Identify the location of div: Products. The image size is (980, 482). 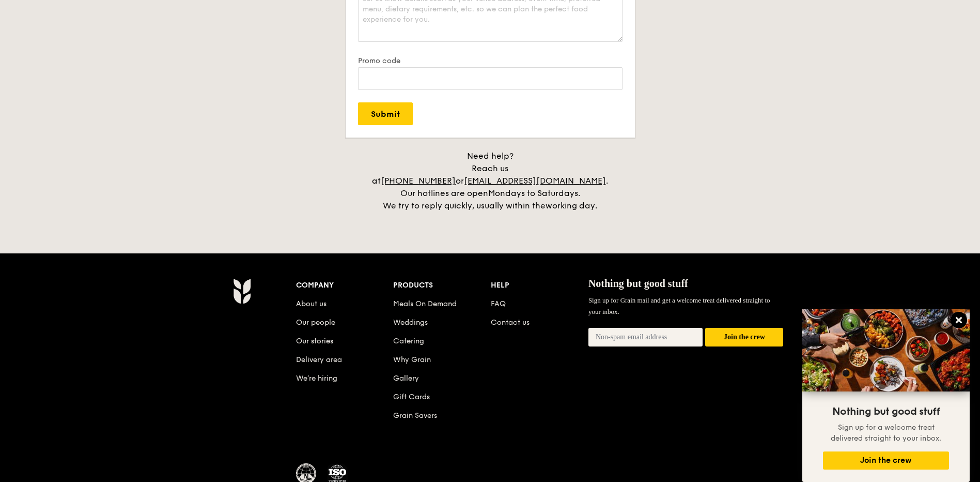
(441, 285).